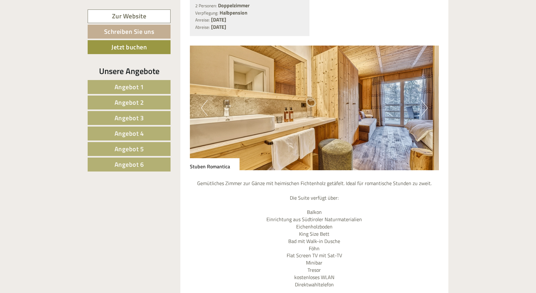  What do you see at coordinates (129, 16) in the screenshot?
I see `a: Zur Website` at bounding box center [129, 16].